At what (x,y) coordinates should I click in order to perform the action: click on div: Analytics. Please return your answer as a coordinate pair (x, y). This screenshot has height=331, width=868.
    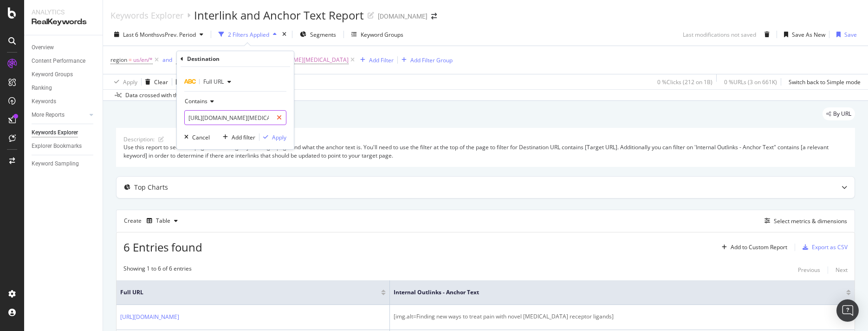
    Looking at the image, I should click on (63, 12).